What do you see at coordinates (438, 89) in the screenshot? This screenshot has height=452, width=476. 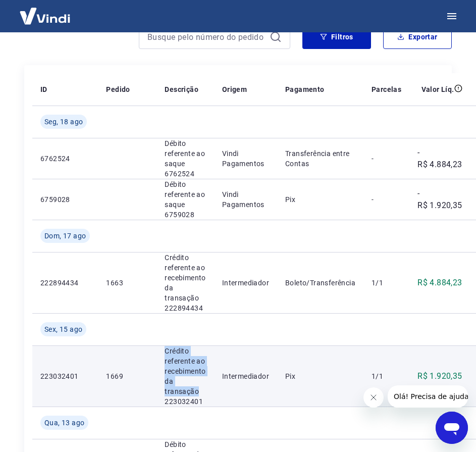 I see `p: Valor Líq.` at bounding box center [438, 89].